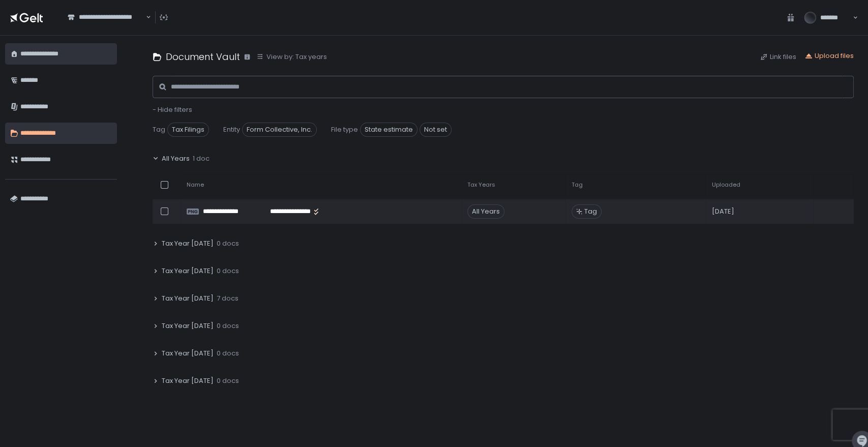 The height and width of the screenshot is (447, 868). Describe the element at coordinates (106, 27) in the screenshot. I see `input: Search for option` at that location.